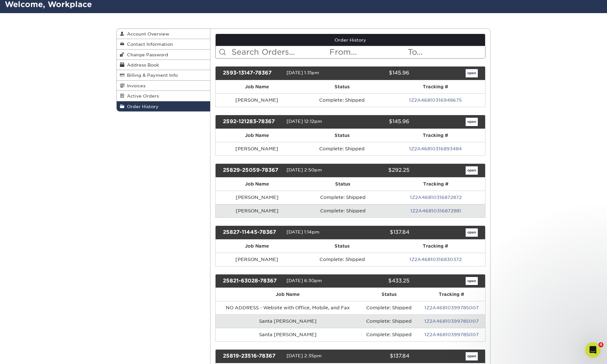  What do you see at coordinates (435, 149) in the screenshot?
I see `a: 1Z2A46810316893484` at bounding box center [435, 149].